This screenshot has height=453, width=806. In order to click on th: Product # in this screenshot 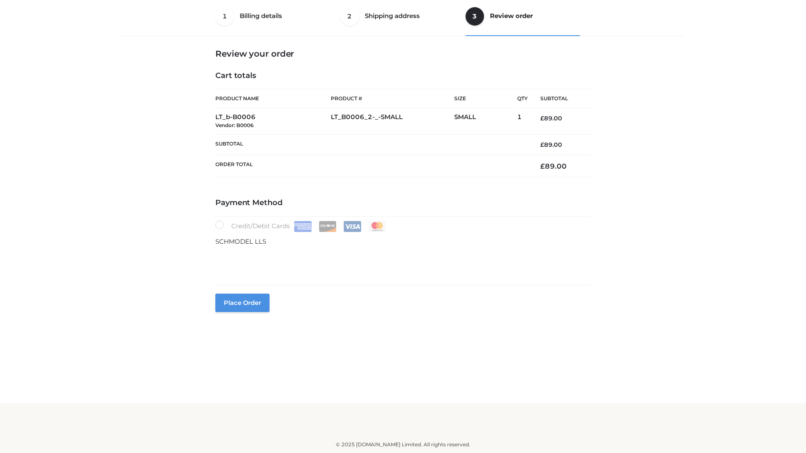, I will do `click(393, 99)`.